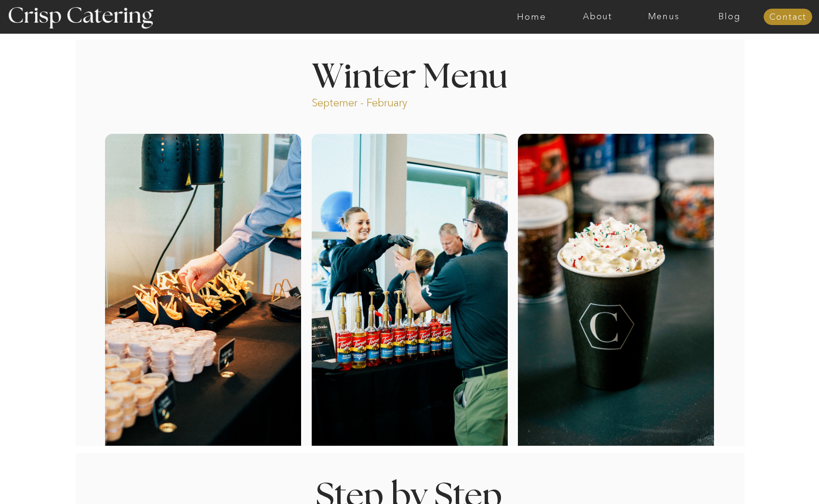  What do you see at coordinates (598, 17) in the screenshot?
I see `a: About` at bounding box center [598, 17].